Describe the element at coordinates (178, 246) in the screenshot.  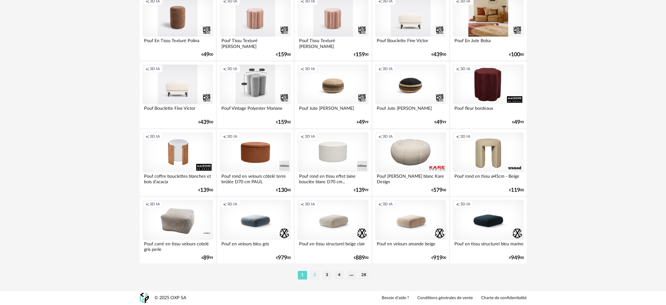
I see `div: Pouf carré en tissu velours cotelé gris perle` at that location.